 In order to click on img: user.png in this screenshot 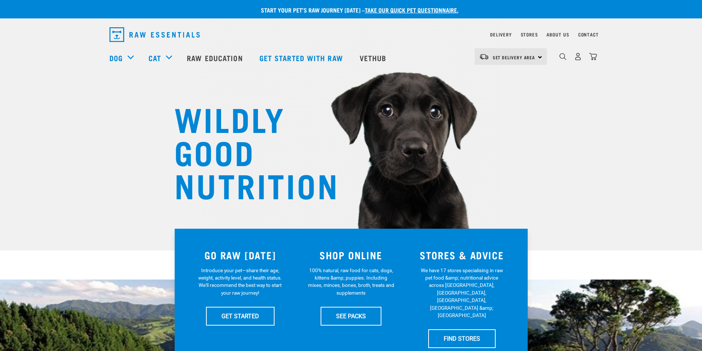, I will do `click(577, 56)`.